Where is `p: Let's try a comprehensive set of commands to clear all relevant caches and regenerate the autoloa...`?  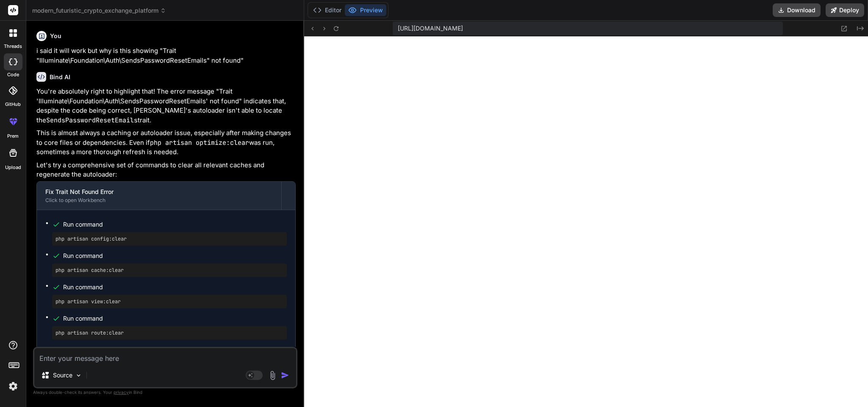 p: Let's try a comprehensive set of commands to clear all relevant caches and regenerate the autoloa... is located at coordinates (166, 170).